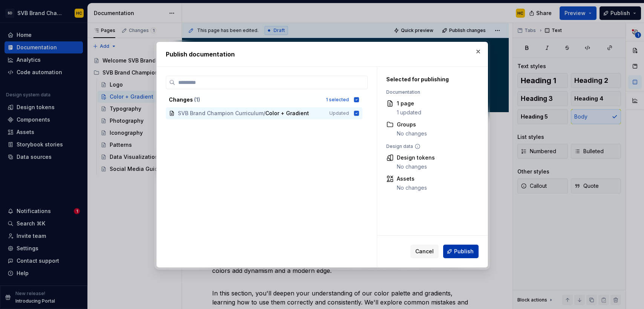 The width and height of the screenshot is (644, 309). Describe the element at coordinates (412, 125) in the screenshot. I see `div: Groups` at that location.